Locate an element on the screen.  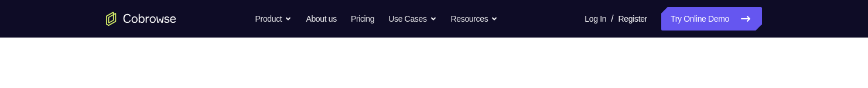
button: Product is located at coordinates (274, 19).